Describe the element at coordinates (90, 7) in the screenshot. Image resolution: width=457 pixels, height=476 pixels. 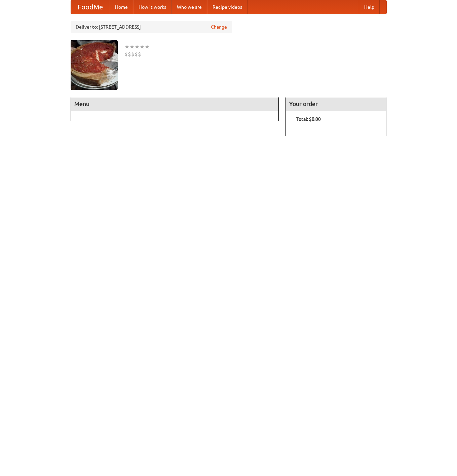
I see `a: FoodMe` at that location.